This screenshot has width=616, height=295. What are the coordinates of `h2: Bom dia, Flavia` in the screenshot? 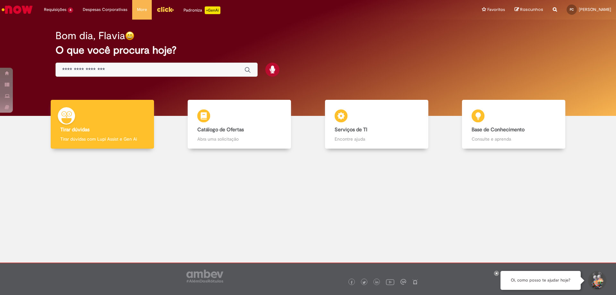 It's located at (90, 36).